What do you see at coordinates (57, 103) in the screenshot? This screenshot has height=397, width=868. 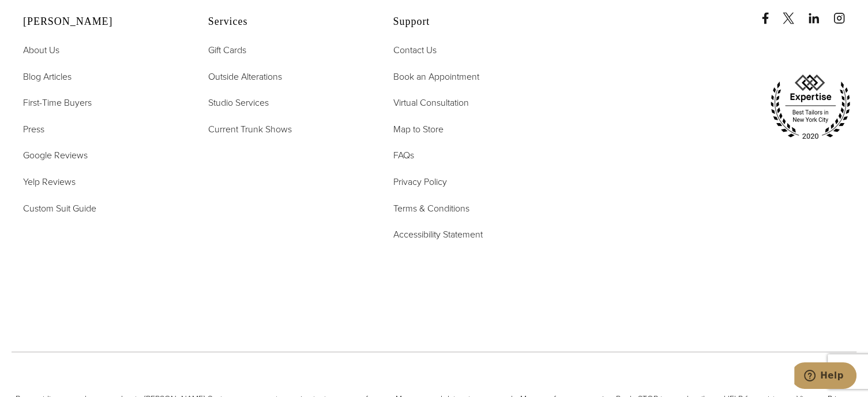 I see `a: First-Time Buyers` at bounding box center [57, 103].